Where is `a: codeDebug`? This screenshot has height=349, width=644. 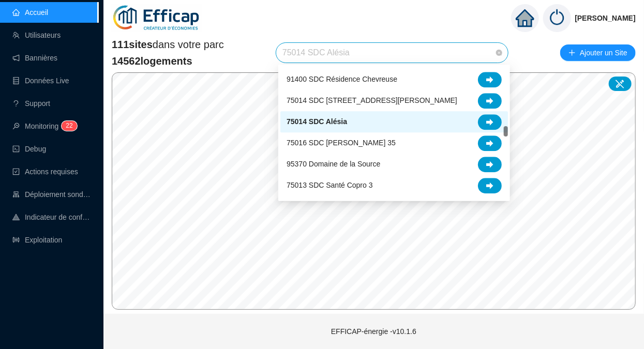
a: codeDebug is located at coordinates (29, 149).